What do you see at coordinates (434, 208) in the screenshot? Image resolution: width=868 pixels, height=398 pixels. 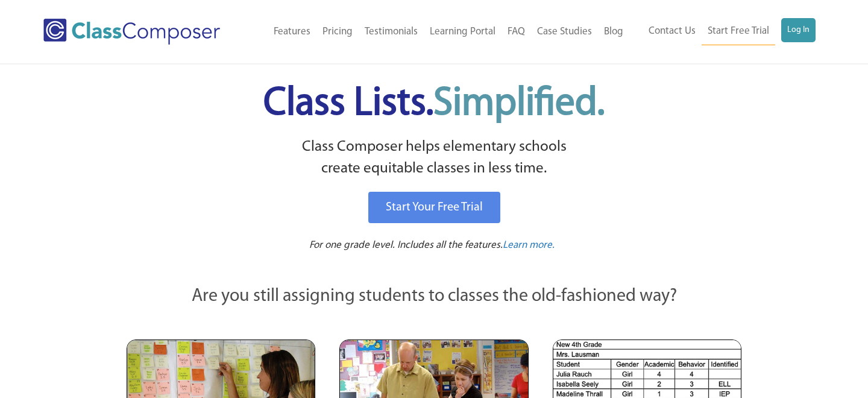 I see `a: Start Your Free Trial` at bounding box center [434, 208].